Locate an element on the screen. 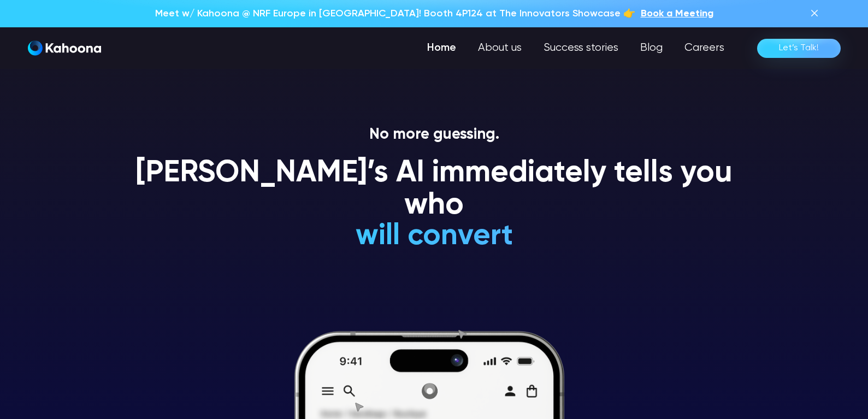 This screenshot has height=419, width=868. a: Home is located at coordinates (441, 48).